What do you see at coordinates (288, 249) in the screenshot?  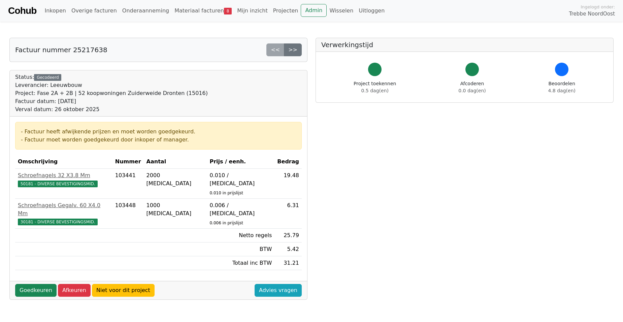 I see `td: 5.42` at bounding box center [288, 249].